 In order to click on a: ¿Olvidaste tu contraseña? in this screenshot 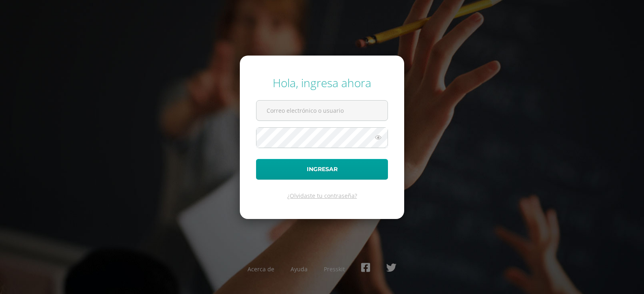, I will do `click(322, 195)`.